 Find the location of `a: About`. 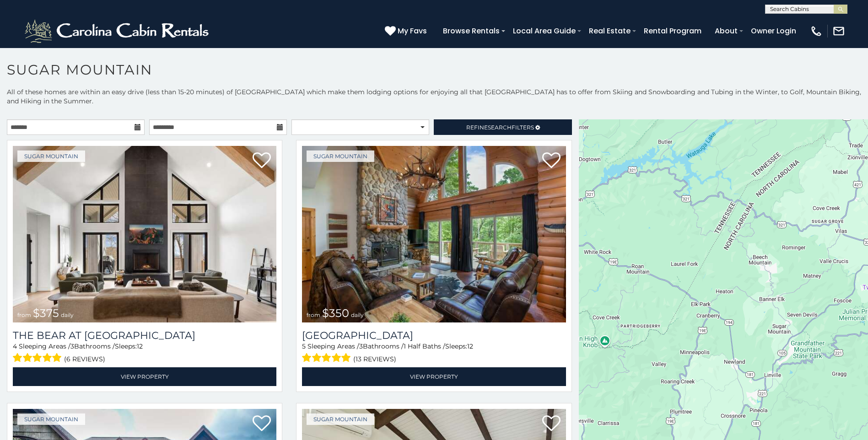

a: About is located at coordinates (726, 30).